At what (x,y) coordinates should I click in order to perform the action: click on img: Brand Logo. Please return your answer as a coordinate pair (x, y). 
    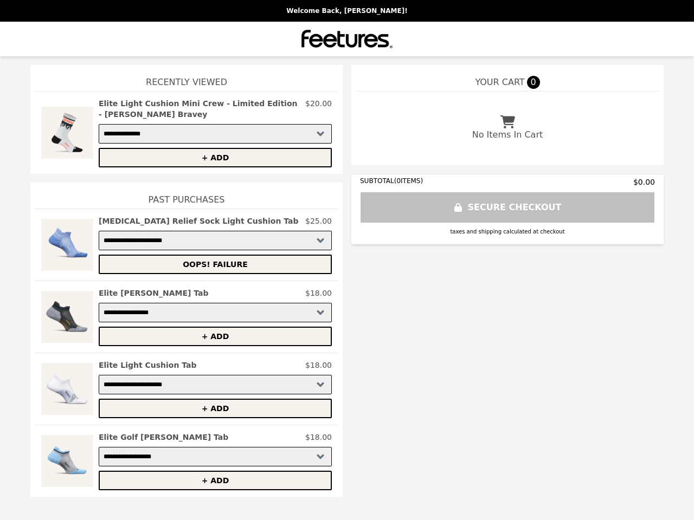
    Looking at the image, I should click on (347, 39).